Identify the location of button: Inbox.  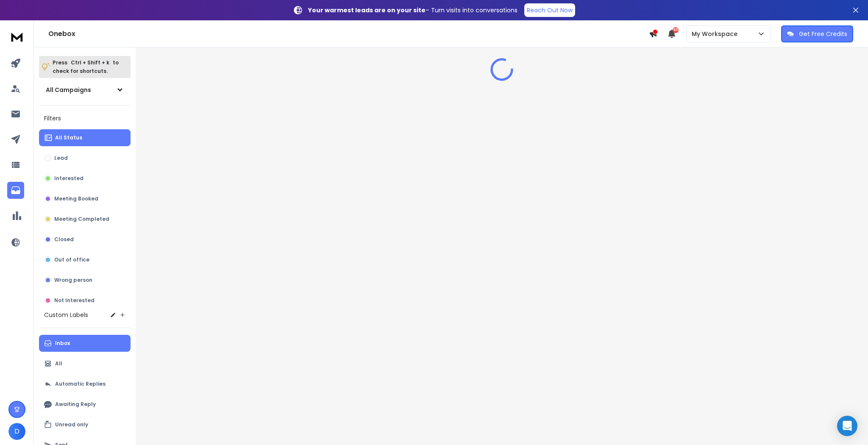
(85, 343).